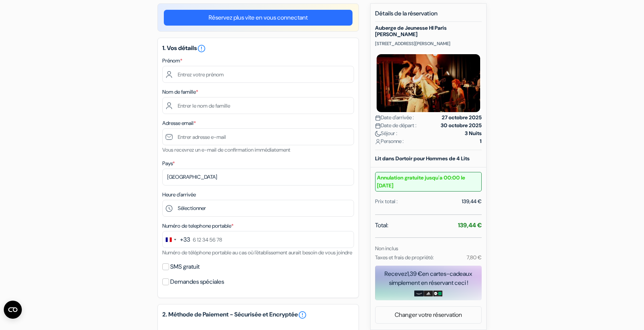 This screenshot has height=330, width=644. I want to click on small: Taxes et frais de propriété:, so click(405, 258).